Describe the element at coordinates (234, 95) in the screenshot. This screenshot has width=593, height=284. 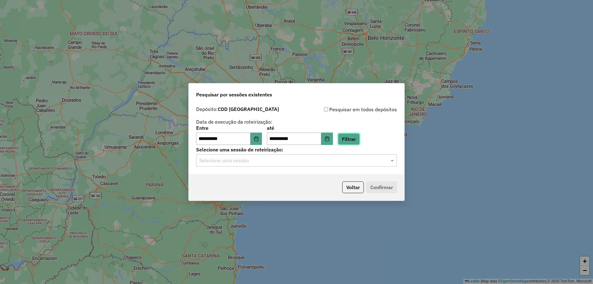
I see `span: Pesquisar por sessões existentes` at that location.